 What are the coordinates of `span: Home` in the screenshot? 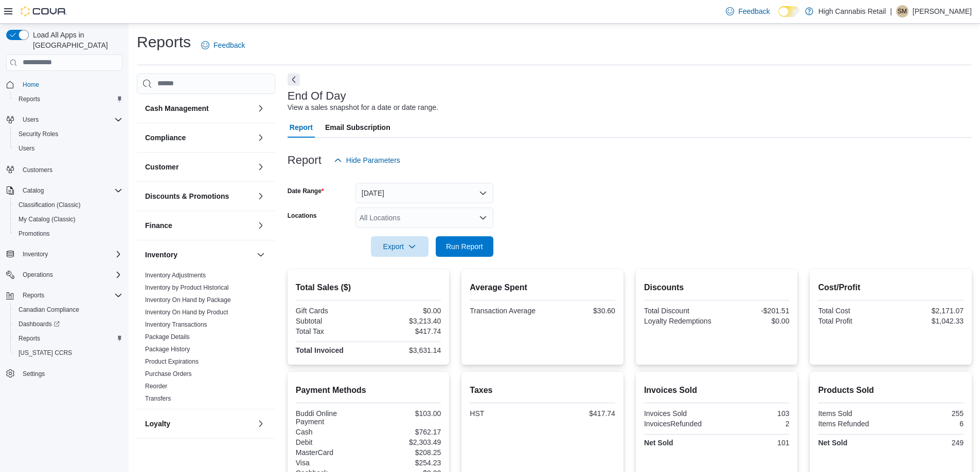 It's located at (31, 85).